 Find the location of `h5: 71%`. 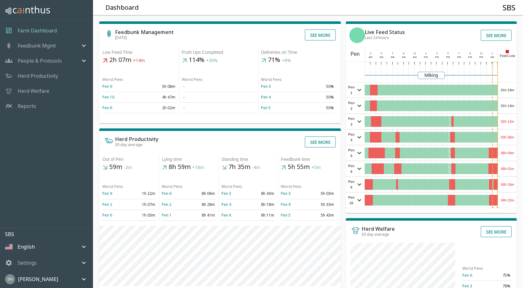

h5: 71% is located at coordinates (298, 60).